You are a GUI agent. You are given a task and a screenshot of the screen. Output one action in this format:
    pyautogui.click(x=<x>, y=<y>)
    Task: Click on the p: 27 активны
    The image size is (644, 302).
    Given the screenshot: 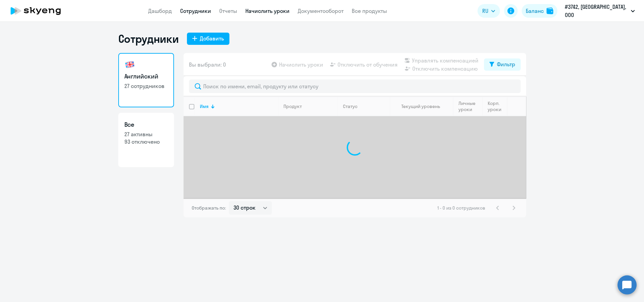 What is the action you would take?
    pyautogui.click(x=146, y=134)
    